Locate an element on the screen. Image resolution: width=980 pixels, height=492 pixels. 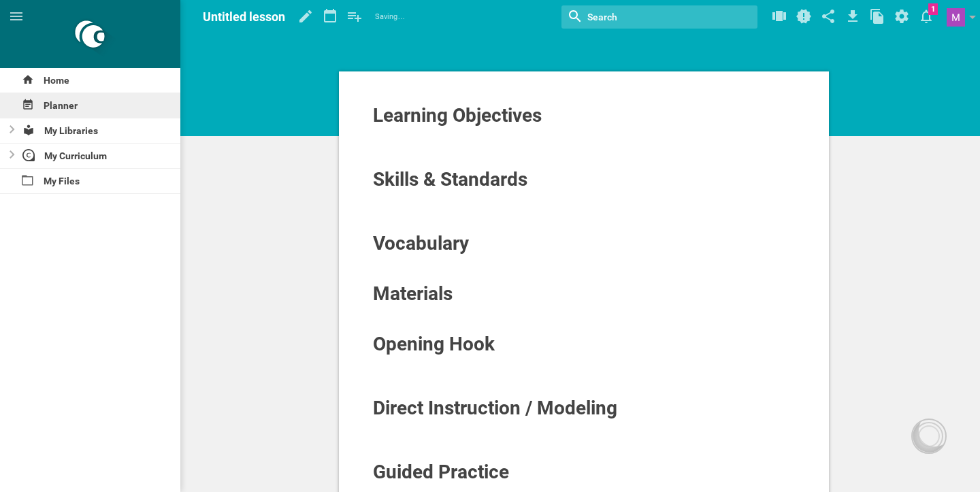
div: My Libraries is located at coordinates (99, 131).